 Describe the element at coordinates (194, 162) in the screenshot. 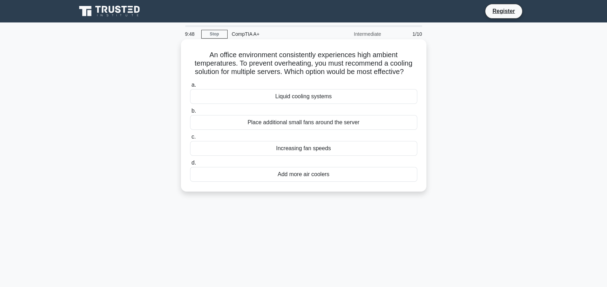

I see `span: d.` at that location.